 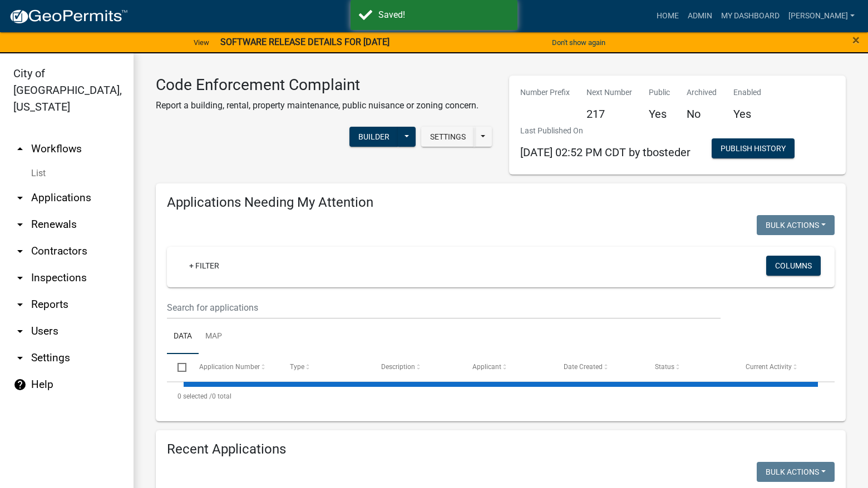 What do you see at coordinates (500, 396) in the screenshot?
I see `div: 0 total` at bounding box center [500, 396].